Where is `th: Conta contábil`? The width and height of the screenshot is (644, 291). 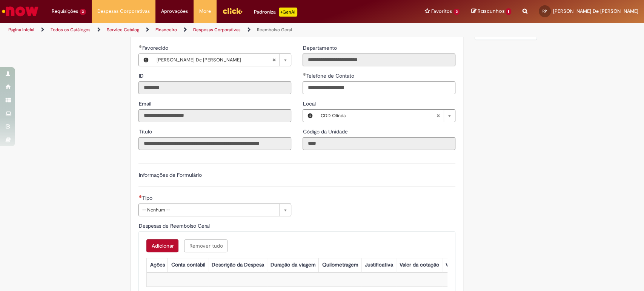
th: Conta contábil is located at coordinates (188, 265).